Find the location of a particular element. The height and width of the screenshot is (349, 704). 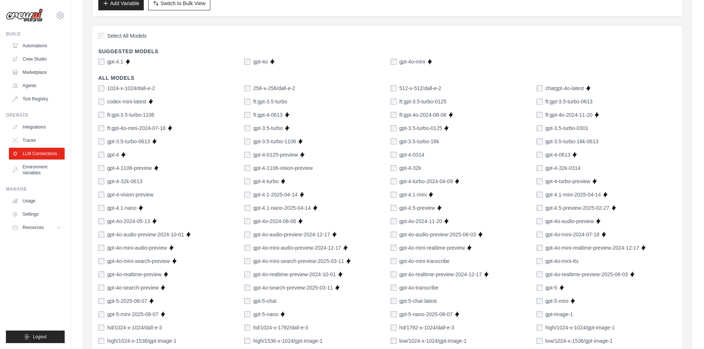

input: gpt-4-0613 is located at coordinates (539, 155).